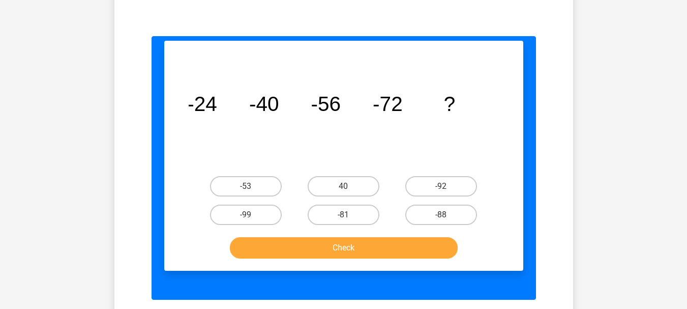  Describe the element at coordinates (246, 186) in the screenshot. I see `label: -53` at that location.